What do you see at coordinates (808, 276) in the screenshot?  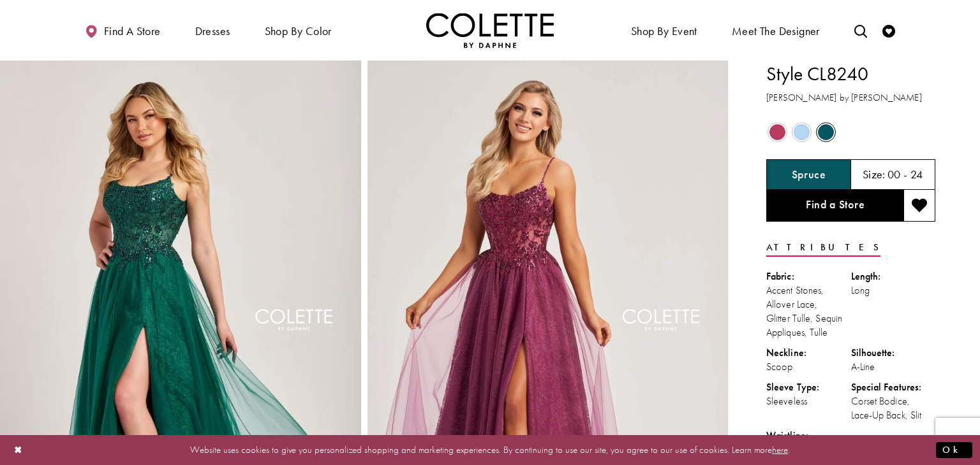 I see `div: Fabric:` at bounding box center [808, 276].